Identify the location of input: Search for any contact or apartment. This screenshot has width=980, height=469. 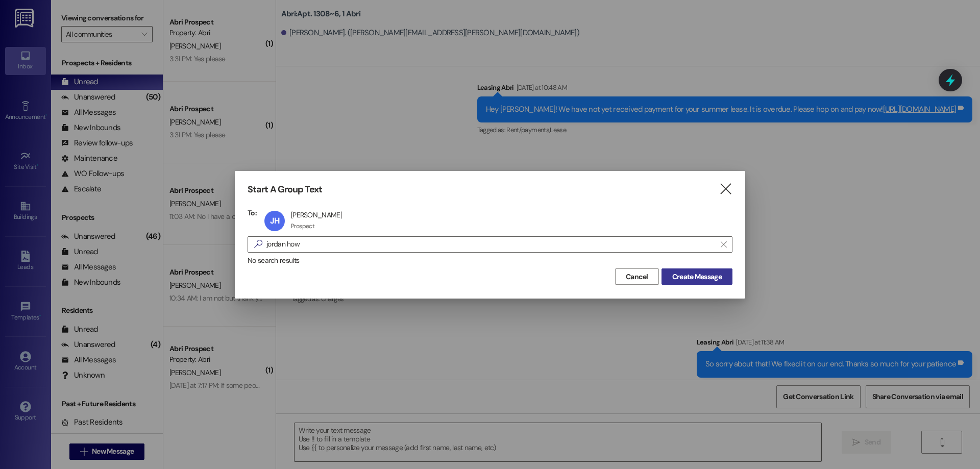
(491, 244).